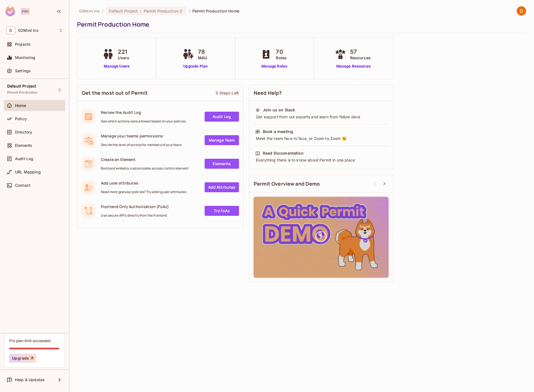 Image resolution: width=534 pixels, height=392 pixels. What do you see at coordinates (10, 11) in the screenshot?
I see `img: SReyMgAAAABJRU5ErkJggg==` at bounding box center [10, 11].